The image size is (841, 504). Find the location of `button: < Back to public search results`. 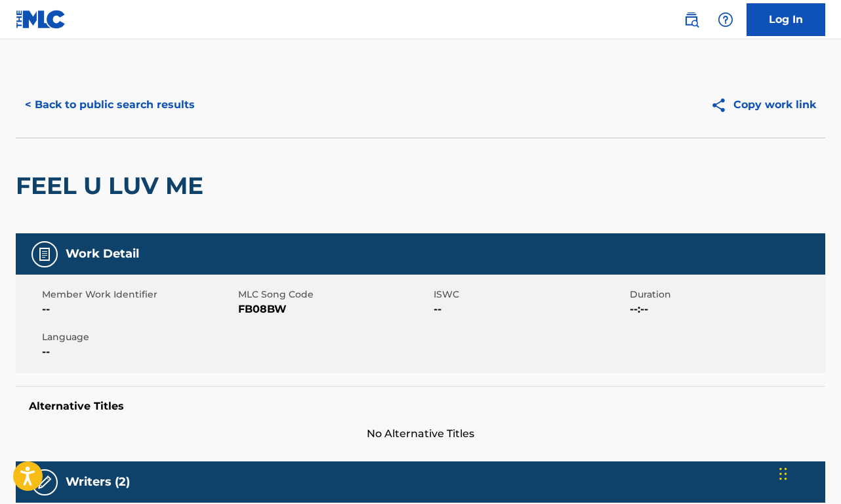

button: < Back to public search results is located at coordinates (110, 105).